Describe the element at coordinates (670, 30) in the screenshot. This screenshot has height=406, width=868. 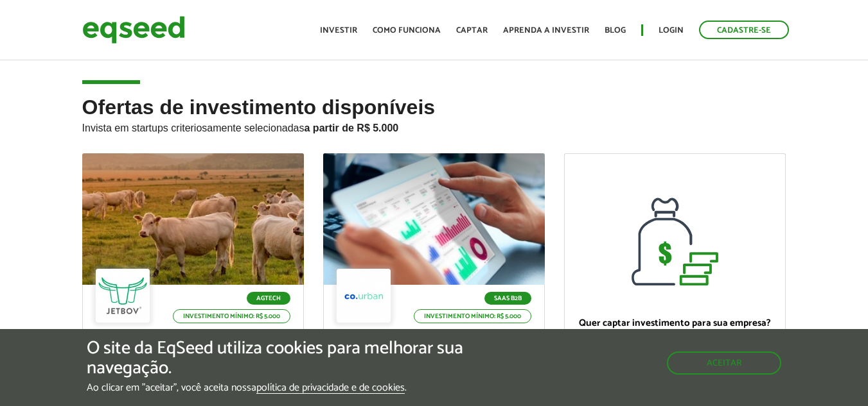
I see `a: Login` at that location.